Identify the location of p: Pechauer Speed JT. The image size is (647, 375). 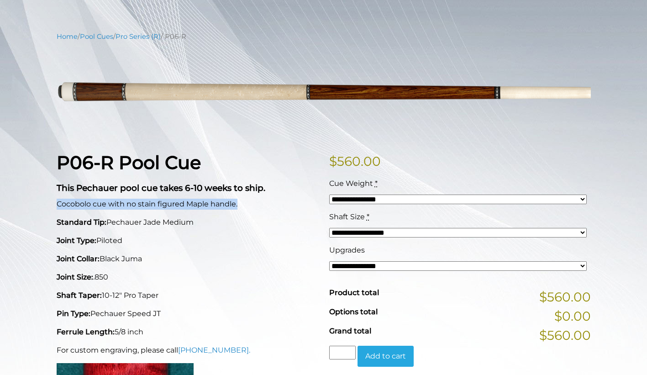
(187, 314).